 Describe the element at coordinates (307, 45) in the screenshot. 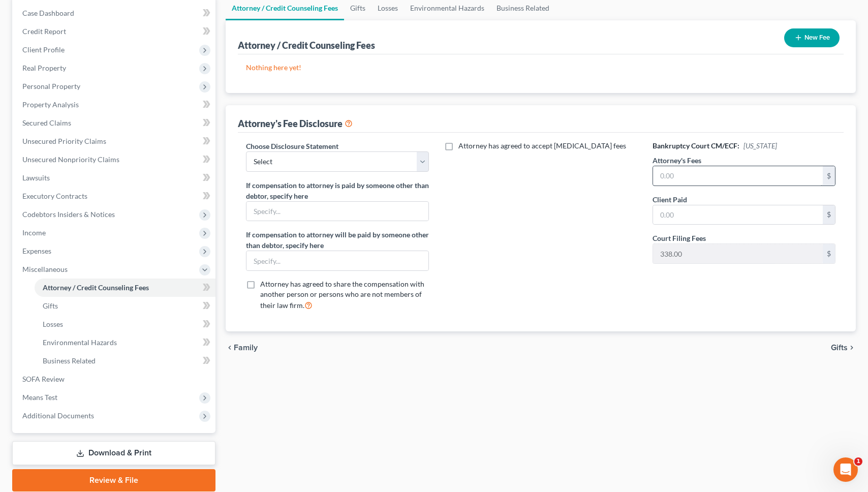

I see `div: Attorney / Credit Counseling Fees` at that location.